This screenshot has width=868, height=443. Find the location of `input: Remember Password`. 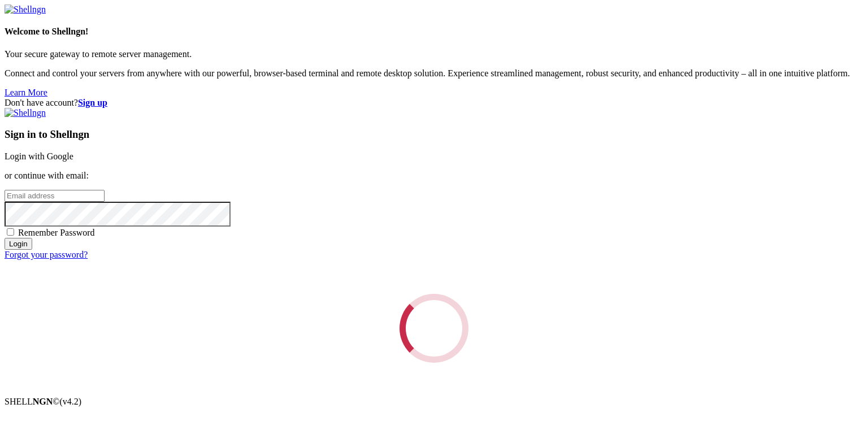

input: Remember Password is located at coordinates (10, 232).